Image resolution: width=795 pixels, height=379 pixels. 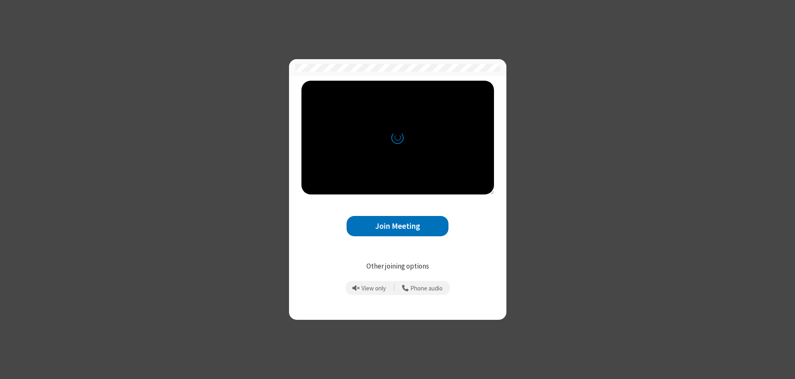 I want to click on button: Prevent echo when there is already an active mic and speaker in the room., so click(x=370, y=288).